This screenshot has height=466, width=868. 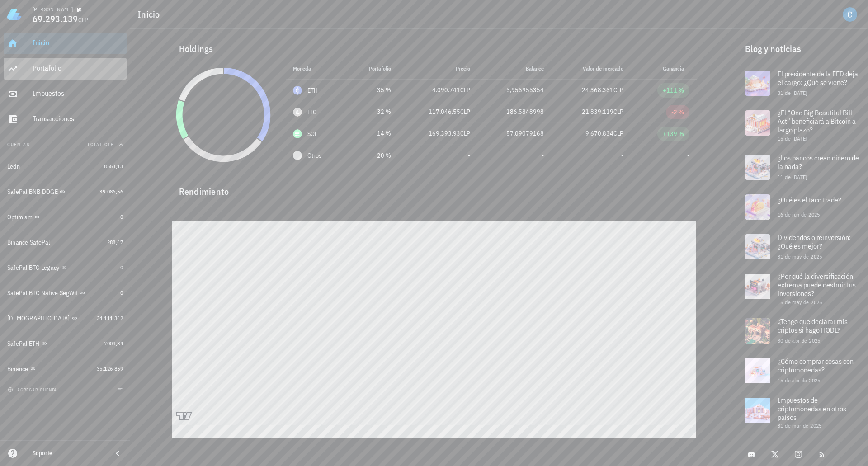 I want to click on div: LTC, so click(x=312, y=112).